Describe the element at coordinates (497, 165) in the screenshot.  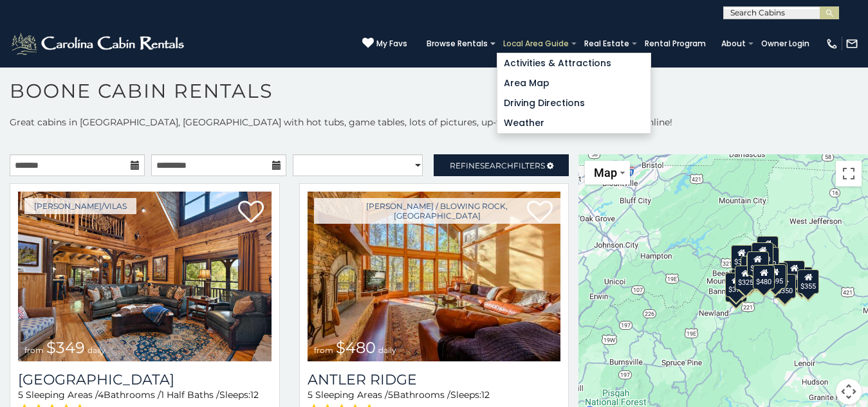
I see `span: Refine Filters` at that location.